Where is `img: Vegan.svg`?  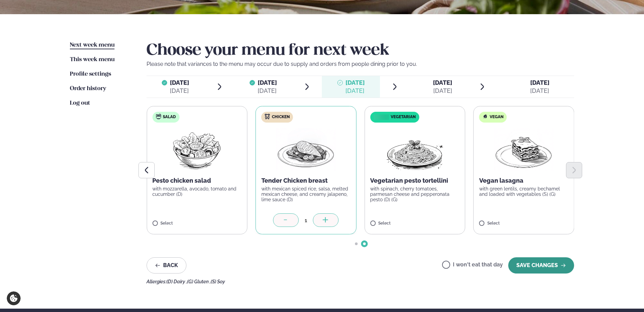
img: Vegan.svg is located at coordinates (486, 117).